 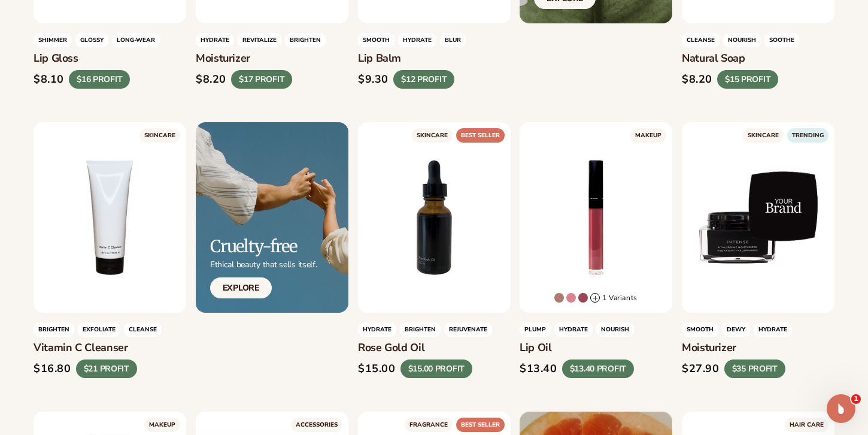 What do you see at coordinates (596, 348) in the screenshot?
I see `h3: Lip oil` at bounding box center [596, 348].